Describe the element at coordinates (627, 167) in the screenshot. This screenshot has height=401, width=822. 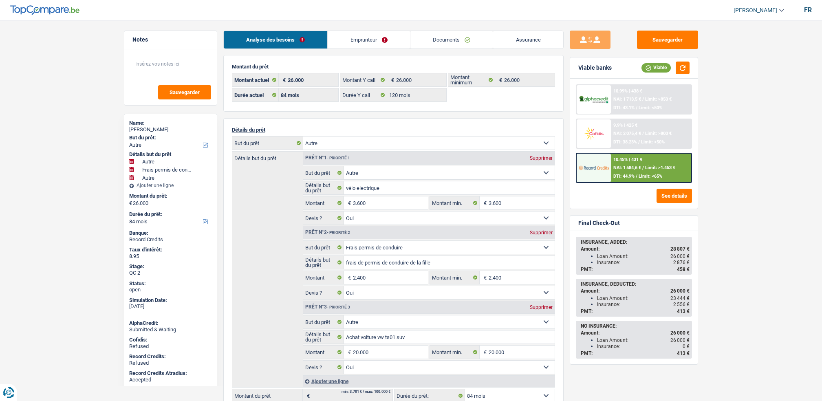
I see `span: NAI: 1 584,6 €` at that location.